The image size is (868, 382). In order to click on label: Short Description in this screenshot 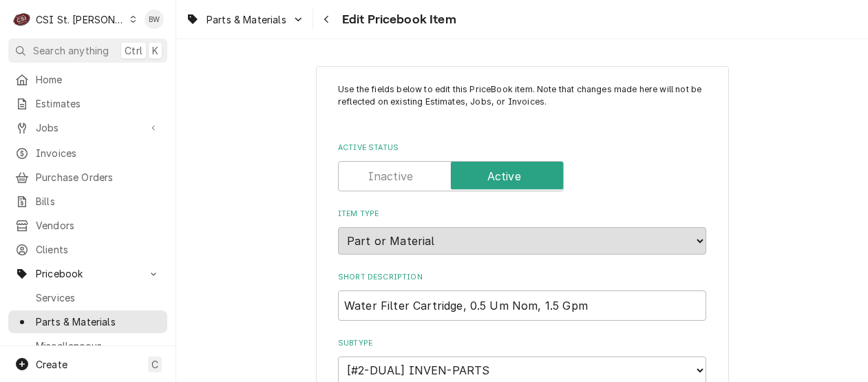, I will do `click(522, 278)`.